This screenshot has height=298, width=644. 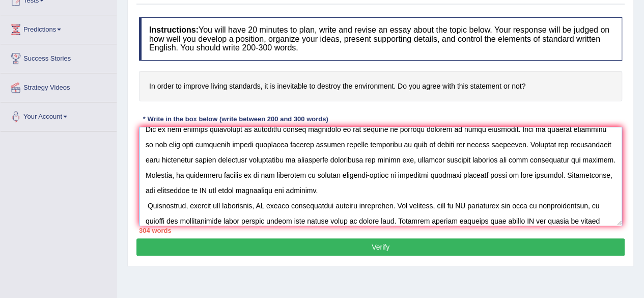 What do you see at coordinates (235, 119) in the screenshot?
I see `div: * Write in the box below (write between 200 and 300 words)` at bounding box center [235, 119].